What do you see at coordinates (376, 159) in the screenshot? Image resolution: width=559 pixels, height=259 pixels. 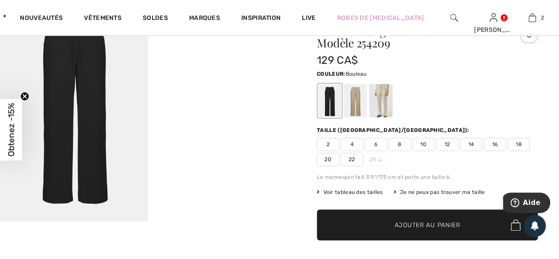 I see `span: 24` at bounding box center [376, 159].